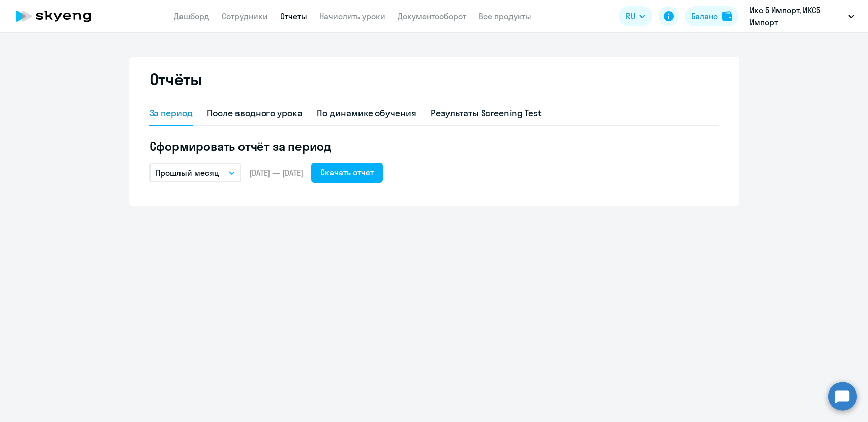 This screenshot has height=422, width=868. What do you see at coordinates (293, 16) in the screenshot?
I see `a: Отчеты` at bounding box center [293, 16].